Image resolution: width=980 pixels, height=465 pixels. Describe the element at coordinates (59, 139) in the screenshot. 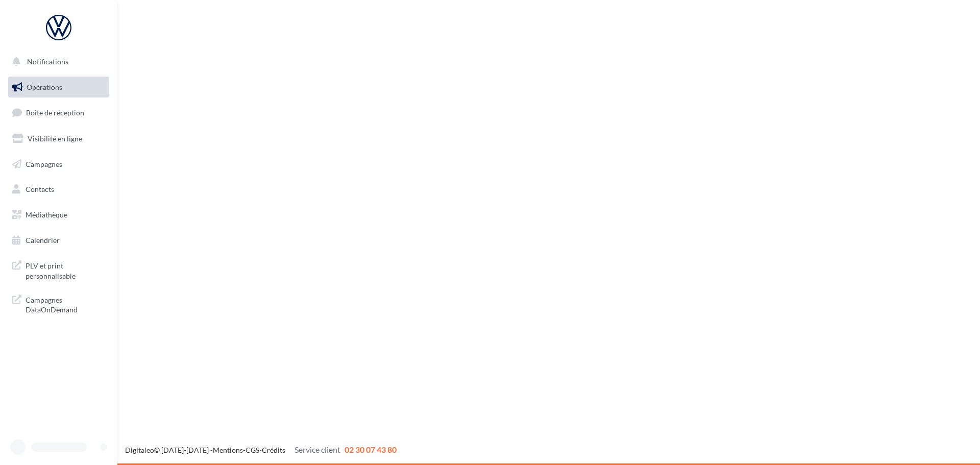

I see `a: Visibilité en ligne` at that location.